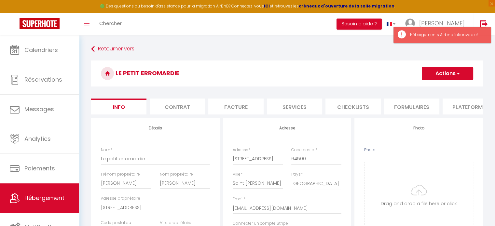 This screenshot has width=495, height=226. I want to click on span: Réservations, so click(43, 79).